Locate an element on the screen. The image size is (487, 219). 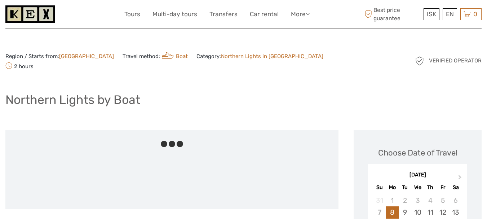
img: verified_operator_grey_128.png is located at coordinates (419, 61).